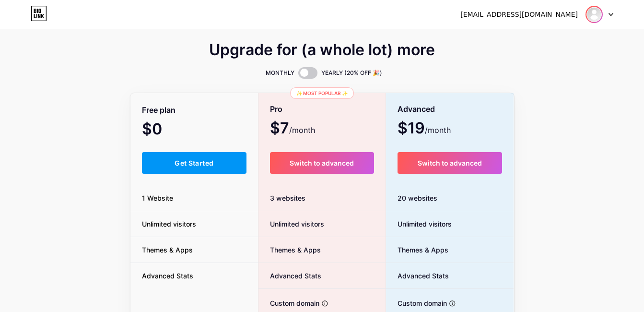 The width and height of the screenshot is (644, 312). What do you see at coordinates (322, 50) in the screenshot?
I see `span: Upgrade for (a whole lot) more` at bounding box center [322, 50].